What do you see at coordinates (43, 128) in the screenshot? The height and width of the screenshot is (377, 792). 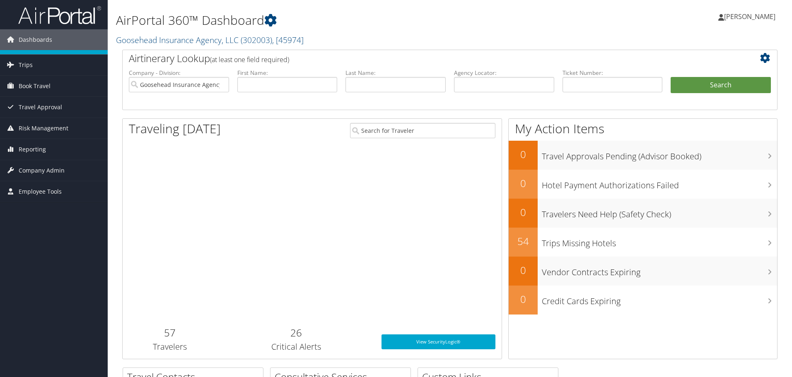 I see `span: Risk Management` at bounding box center [43, 128].